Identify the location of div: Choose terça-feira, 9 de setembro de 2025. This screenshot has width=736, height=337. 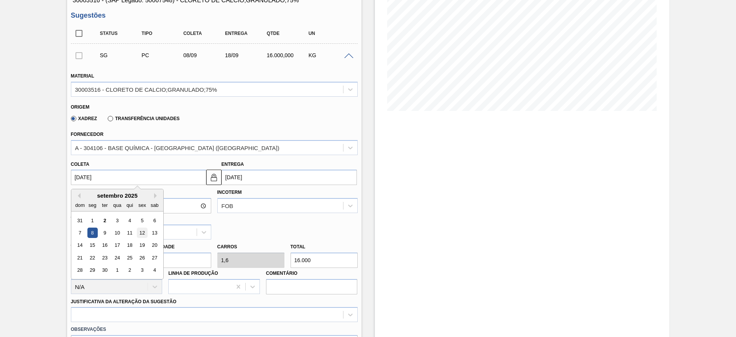
(104, 232).